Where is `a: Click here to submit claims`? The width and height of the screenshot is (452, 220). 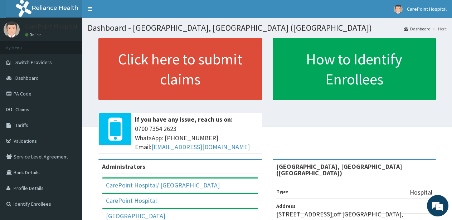 a: Click here to submit claims is located at coordinates (180, 69).